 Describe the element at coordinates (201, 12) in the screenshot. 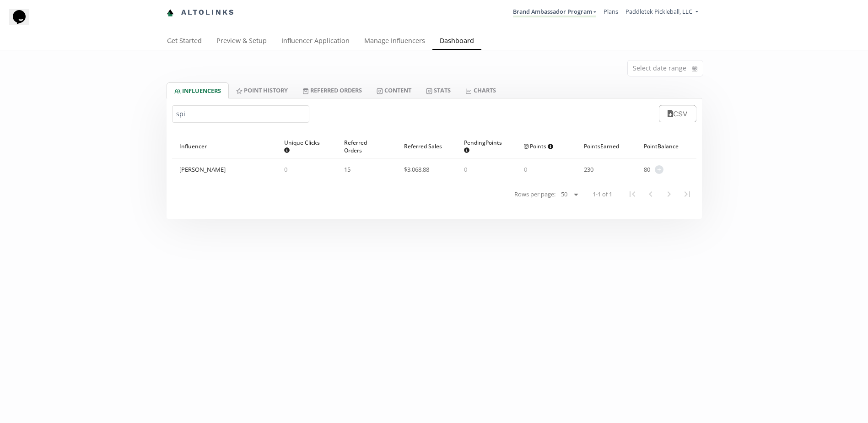

I see `a: Altolinks` at that location.